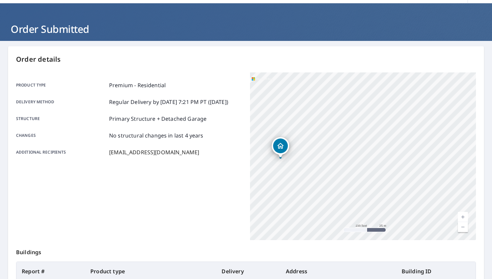 Image resolution: width=492 pixels, height=279 pixels. What do you see at coordinates (137, 85) in the screenshot?
I see `p: Premium - Residential` at bounding box center [137, 85].